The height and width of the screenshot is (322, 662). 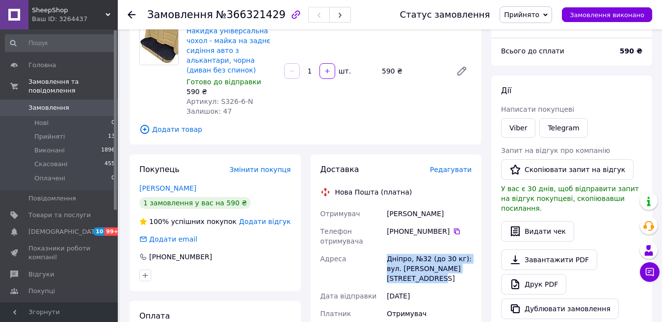 What do you see at coordinates (569, 199) in the screenshot?
I see `span: У вас є 30 днів, щоб відправити запит на відгук покупцеві, скопіювавши посилання.` at bounding box center [569, 199].